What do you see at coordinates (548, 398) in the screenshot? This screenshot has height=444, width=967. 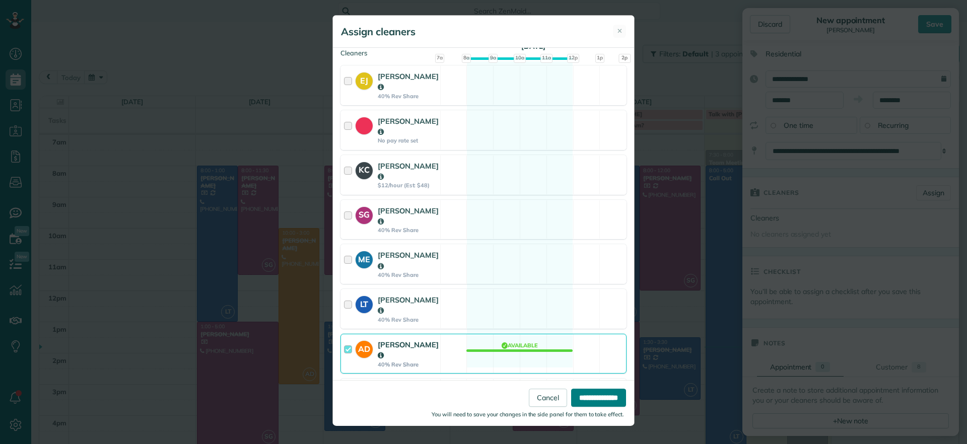 I see `a: Cancel` at bounding box center [548, 398].